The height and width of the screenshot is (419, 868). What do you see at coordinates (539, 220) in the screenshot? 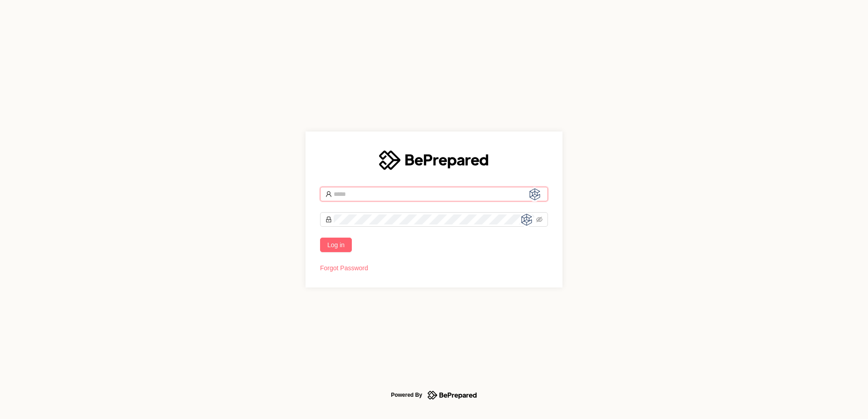
I see `span: eye-invisible` at bounding box center [539, 220].